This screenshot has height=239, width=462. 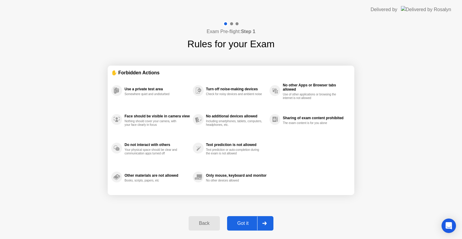 What do you see at coordinates (157, 116) in the screenshot?
I see `div: Face should be visible in camera view` at bounding box center [157, 116].